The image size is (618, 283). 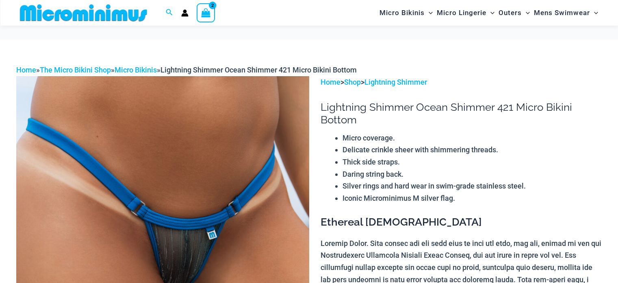 What do you see at coordinates (562, 13) in the screenshot?
I see `span: Mens Swimwear` at bounding box center [562, 13].